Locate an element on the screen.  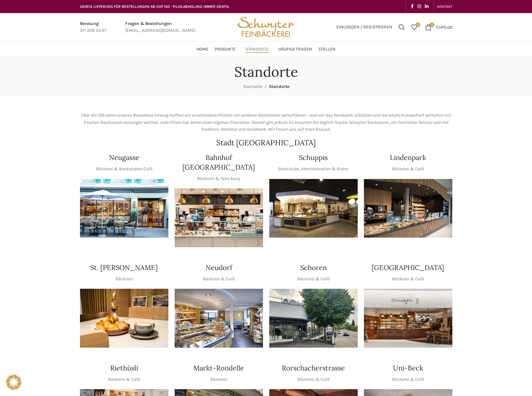
h4: Neudorf is located at coordinates (219, 268).